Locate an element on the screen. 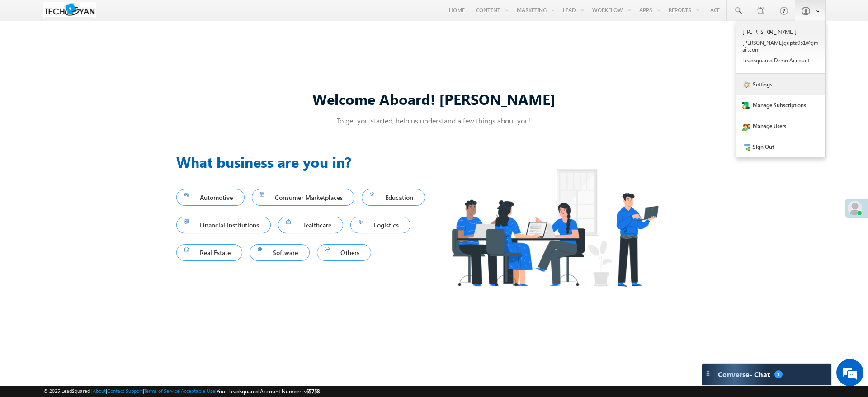  span: Consumer Marketplaces is located at coordinates (303, 197).